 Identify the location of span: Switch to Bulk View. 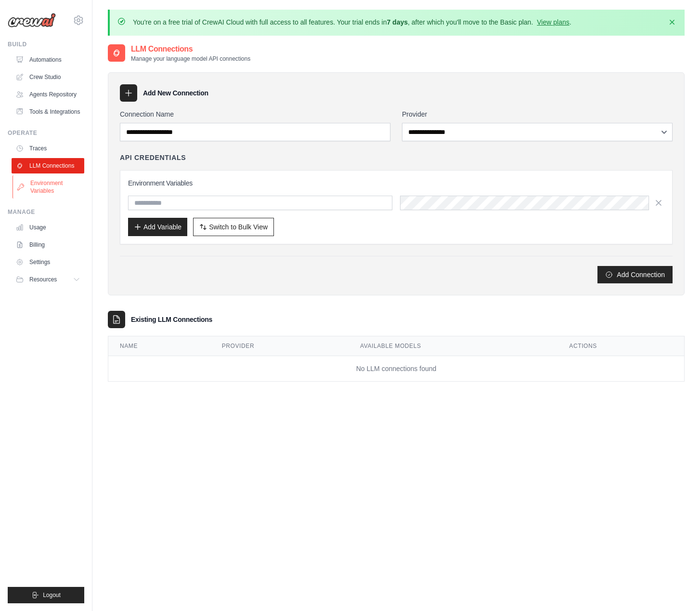
(238, 227).